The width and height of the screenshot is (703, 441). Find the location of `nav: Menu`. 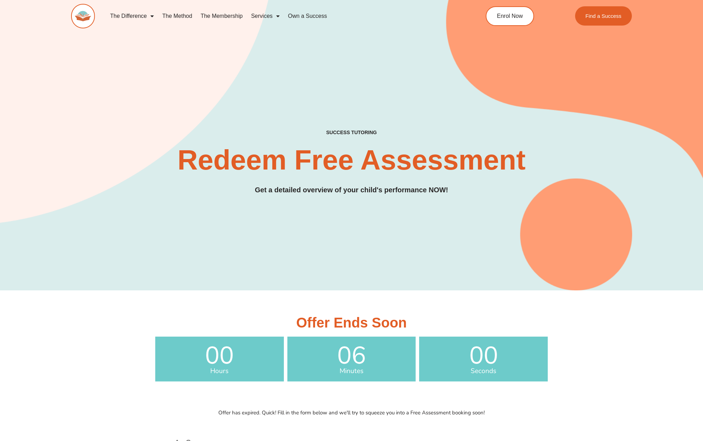

nav: Menu is located at coordinates (280, 16).